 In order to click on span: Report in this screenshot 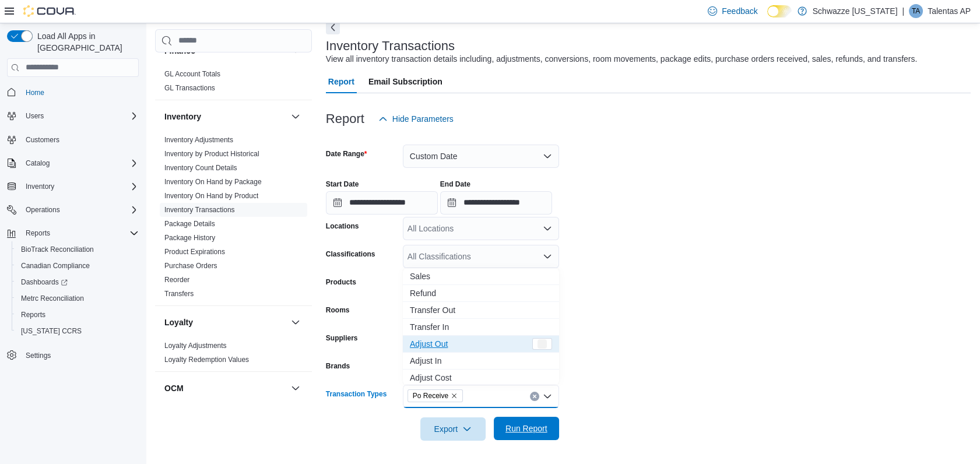, I will do `click(341, 82)`.